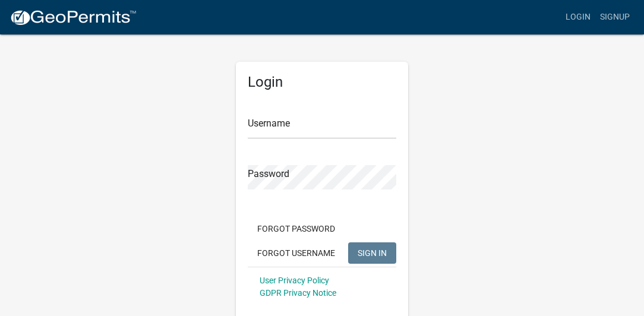 The height and width of the screenshot is (316, 644). I want to click on a: GDPR Privacy Notice, so click(297, 293).